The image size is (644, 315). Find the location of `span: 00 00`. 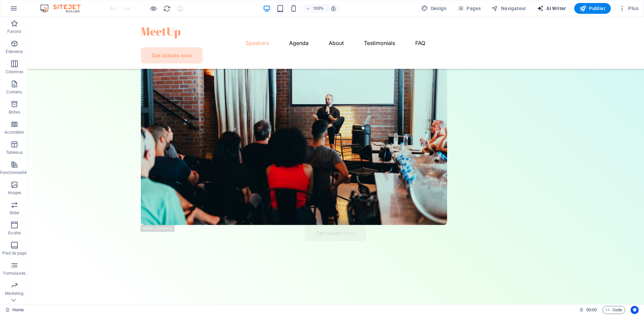

span: 00 00 is located at coordinates (592, 310).